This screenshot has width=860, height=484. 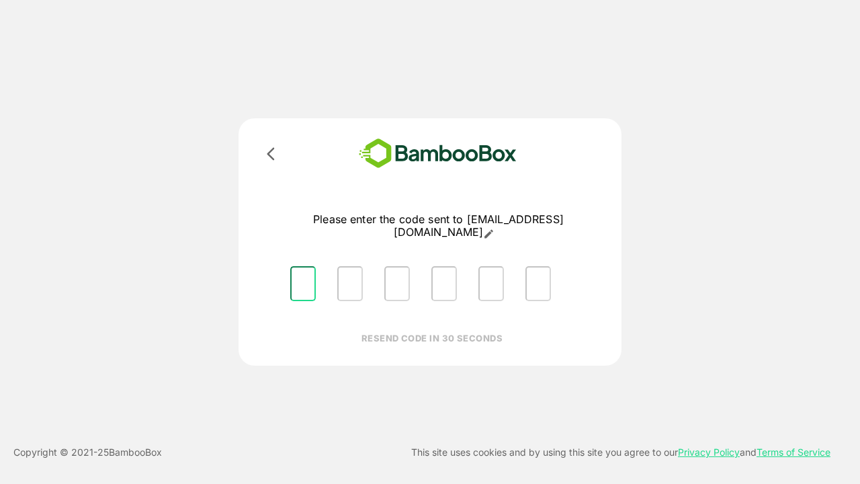 I want to click on input: Please enter OTP character 6, so click(x=538, y=283).